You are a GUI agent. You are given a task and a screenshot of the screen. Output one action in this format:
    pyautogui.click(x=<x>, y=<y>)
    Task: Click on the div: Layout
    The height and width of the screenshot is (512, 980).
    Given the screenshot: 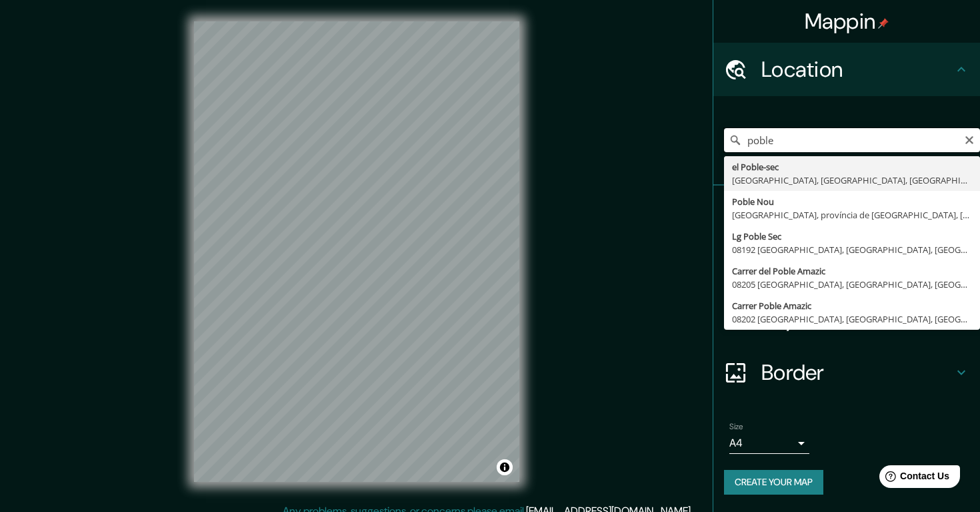 What is the action you would take?
    pyautogui.click(x=847, y=319)
    